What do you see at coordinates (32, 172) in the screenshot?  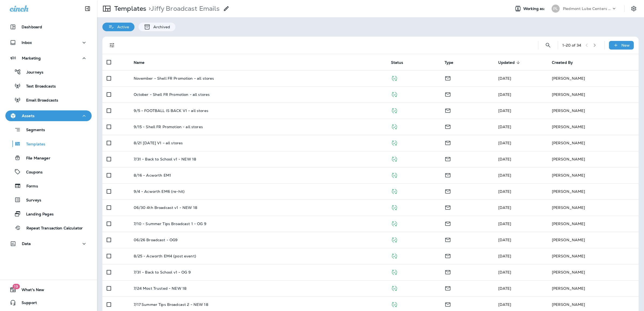 I see `p: Coupons` at bounding box center [32, 172].